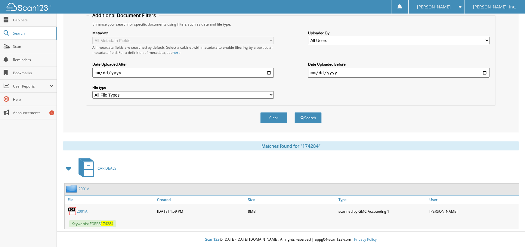 The image size is (525, 247). Describe the element at coordinates (33, 46) in the screenshot. I see `span: Scan` at that location.